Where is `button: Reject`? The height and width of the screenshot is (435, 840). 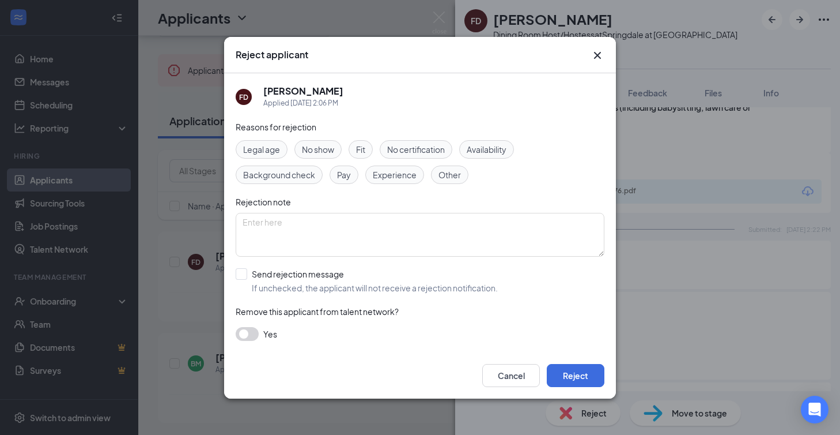 button: Reject is located at coordinates (576, 375).